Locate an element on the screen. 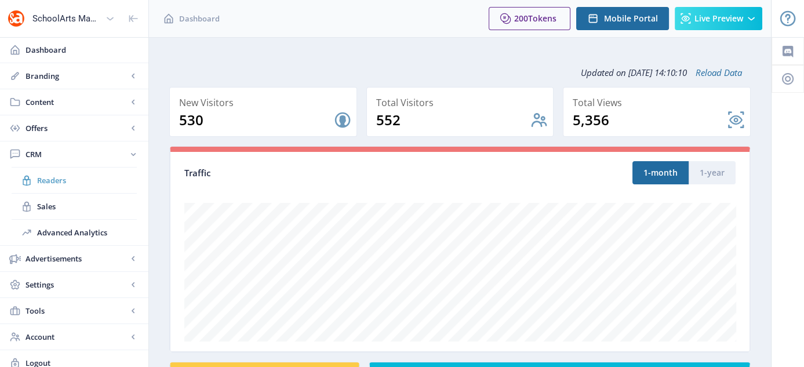 Image resolution: width=804 pixels, height=367 pixels. span: Offers is located at coordinates (76, 128).